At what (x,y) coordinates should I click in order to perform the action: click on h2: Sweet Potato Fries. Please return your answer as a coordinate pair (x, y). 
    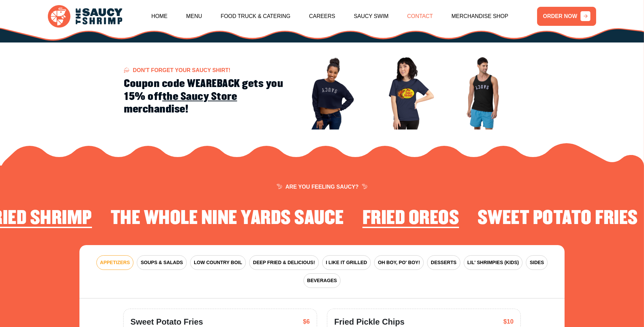
    Looking at the image, I should click on (558, 218).